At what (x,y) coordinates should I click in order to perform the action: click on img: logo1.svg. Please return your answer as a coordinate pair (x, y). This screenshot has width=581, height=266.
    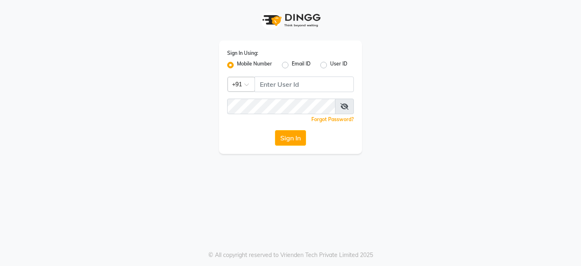
    Looking at the image, I should click on (291, 20).